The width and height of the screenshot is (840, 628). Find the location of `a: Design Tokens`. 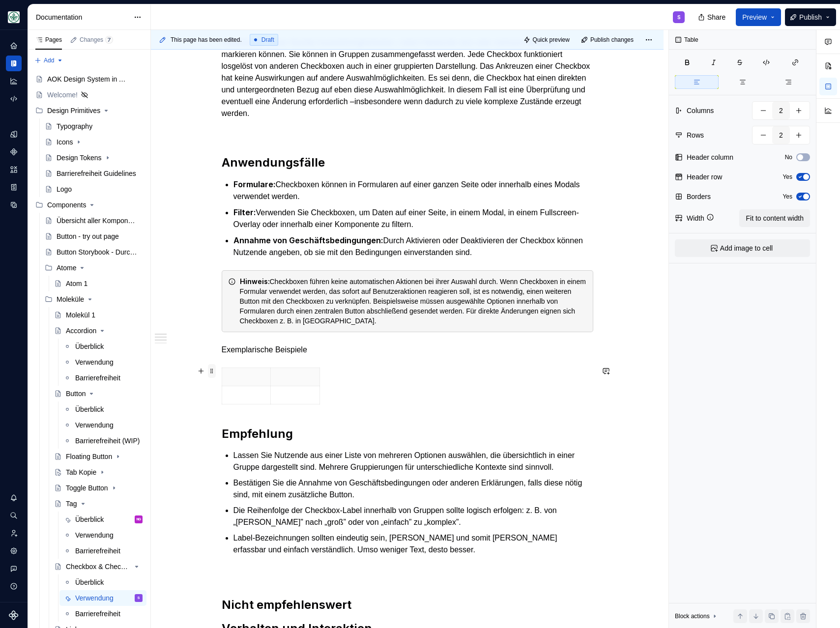

a: Design Tokens is located at coordinates (94, 157).